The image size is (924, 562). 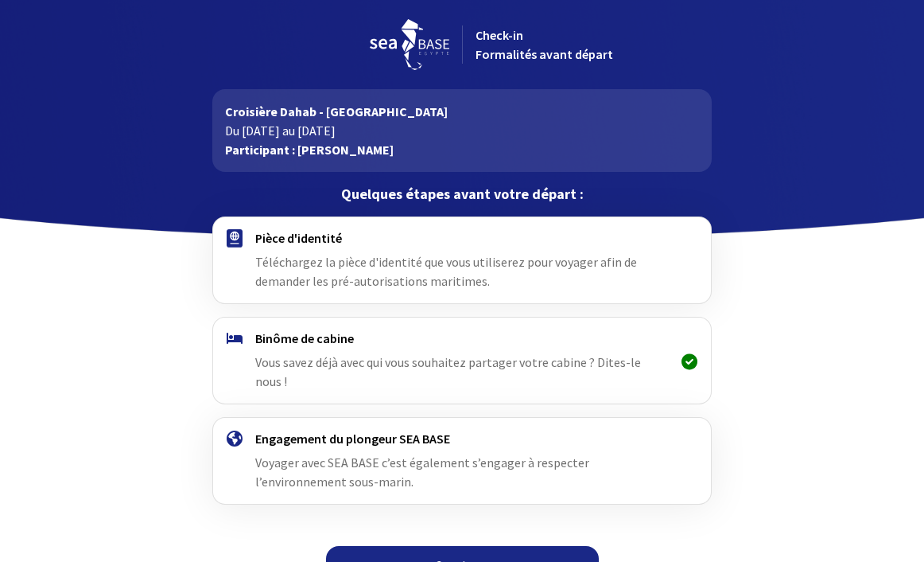 I want to click on h4: Pièce d'identité, so click(x=462, y=238).